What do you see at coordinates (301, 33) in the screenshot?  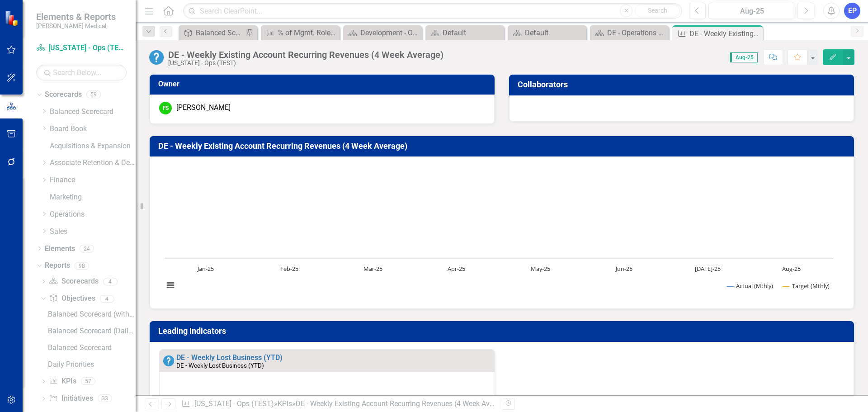 I see `a: % of Mgmt. Roles Filled with Internal Candidates (Rolling 12 Mos.)` at bounding box center [301, 33].